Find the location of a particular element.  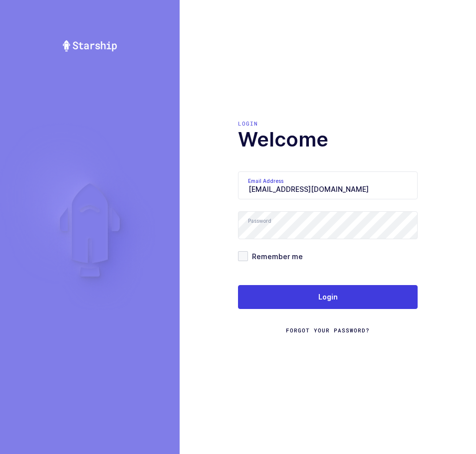

button: Login is located at coordinates (328, 297).